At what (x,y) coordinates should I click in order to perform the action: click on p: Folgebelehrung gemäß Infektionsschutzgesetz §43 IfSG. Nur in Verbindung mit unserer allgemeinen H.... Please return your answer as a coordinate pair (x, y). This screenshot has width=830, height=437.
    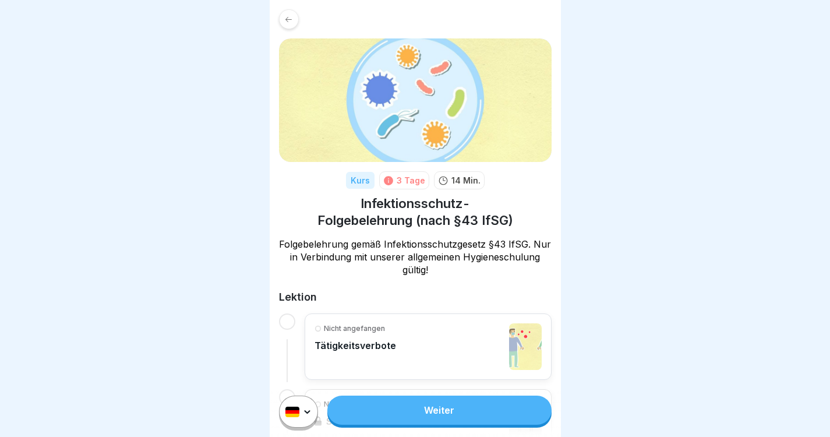
    Looking at the image, I should click on (415, 257).